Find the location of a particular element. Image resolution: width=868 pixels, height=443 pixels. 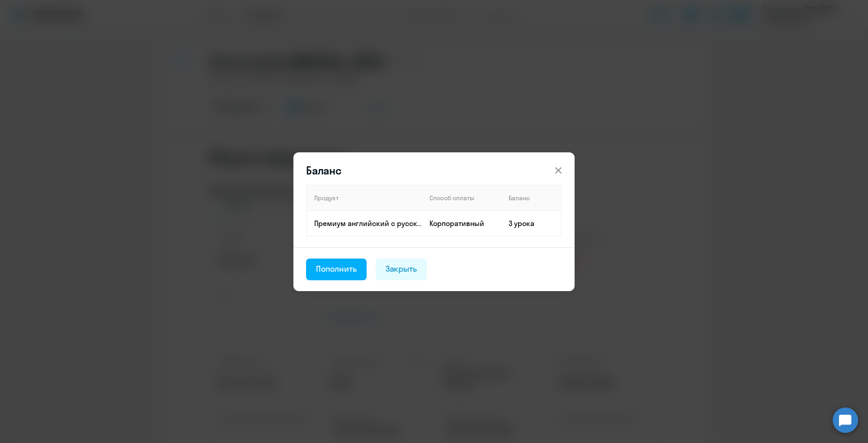

button: Закрыть is located at coordinates (402, 269).